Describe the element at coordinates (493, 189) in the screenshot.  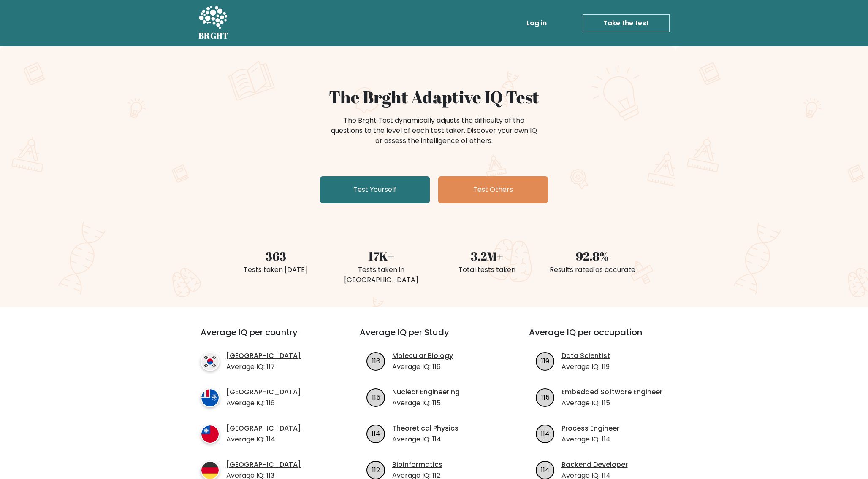
I see `a: Test Others` at that location.